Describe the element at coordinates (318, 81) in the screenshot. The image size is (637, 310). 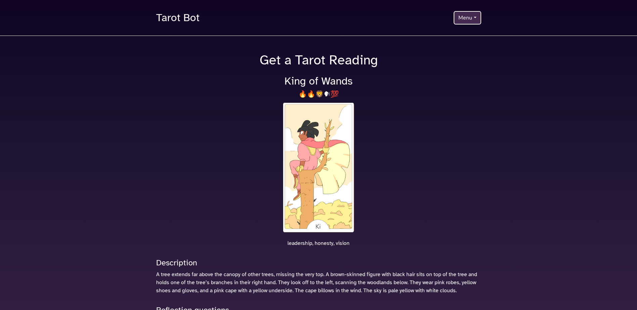
I see `h2: King of Wands` at that location.